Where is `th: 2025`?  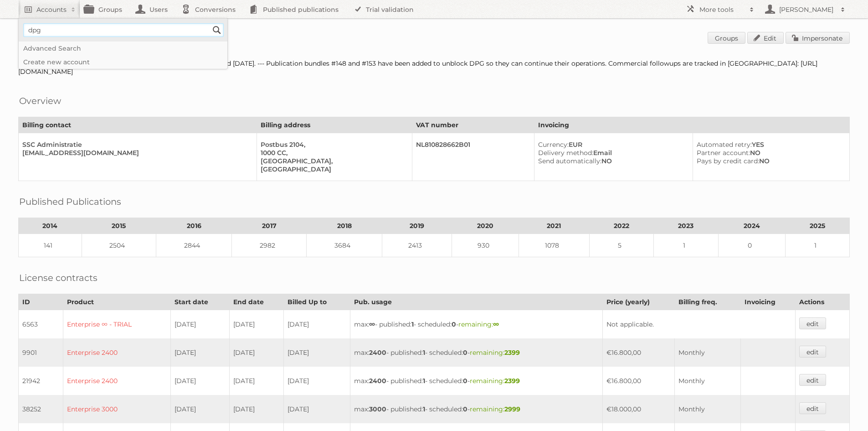
th: 2025 is located at coordinates (816, 226).